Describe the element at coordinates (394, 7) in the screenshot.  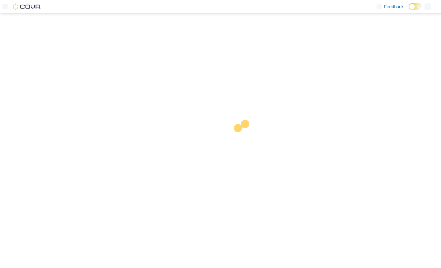
I see `span: Feedback` at that location.